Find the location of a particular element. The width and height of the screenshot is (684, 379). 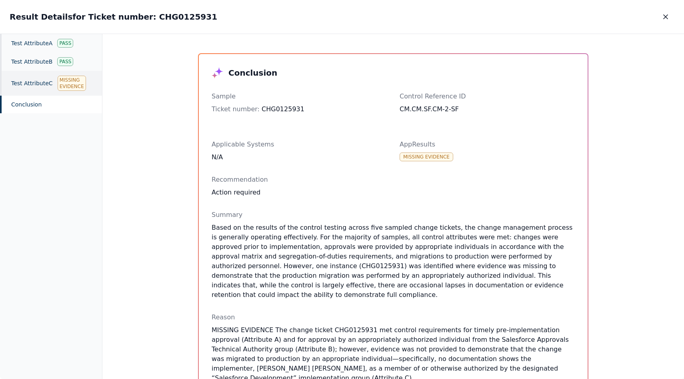

p: Reason is located at coordinates (393, 317).